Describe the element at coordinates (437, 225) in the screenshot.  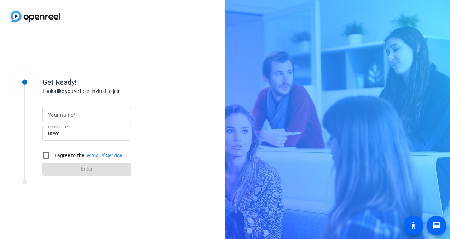
I see `mat-icon: message` at that location.